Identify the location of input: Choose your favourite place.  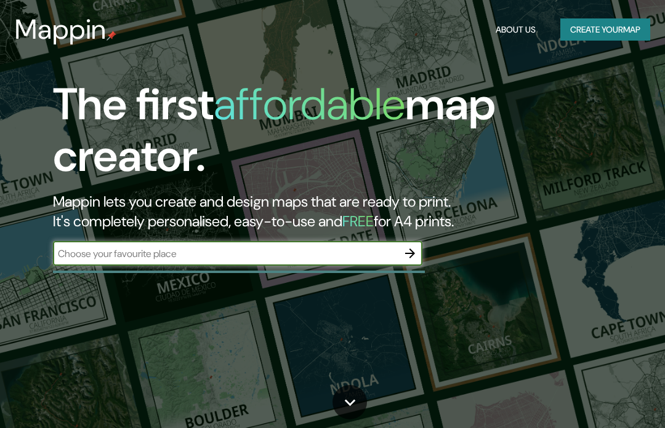
(225, 254).